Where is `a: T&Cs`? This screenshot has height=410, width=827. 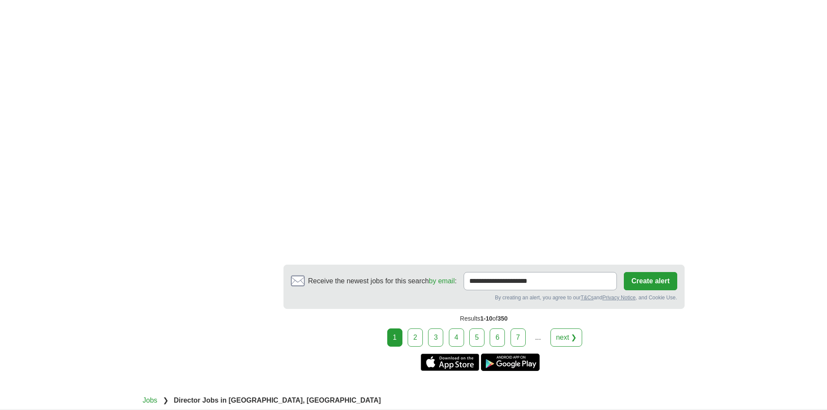 a: T&Cs is located at coordinates (587, 298).